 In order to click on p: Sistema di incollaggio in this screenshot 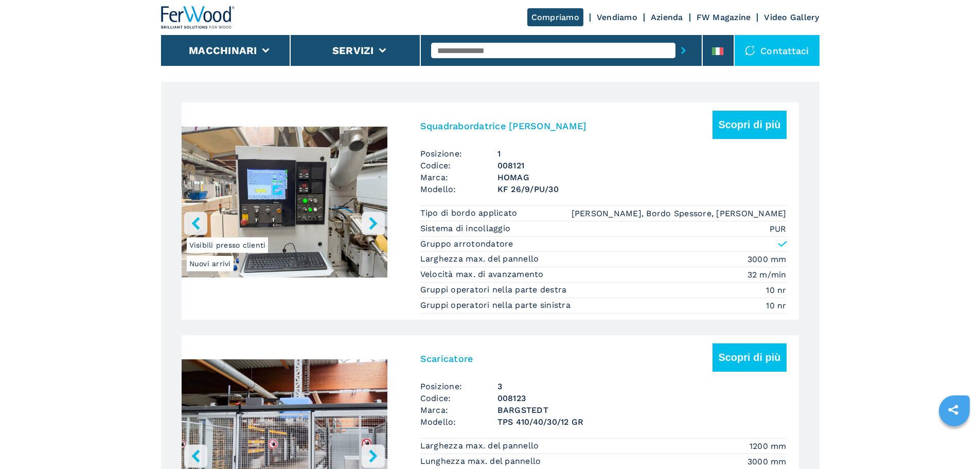, I will do `click(466, 228)`.